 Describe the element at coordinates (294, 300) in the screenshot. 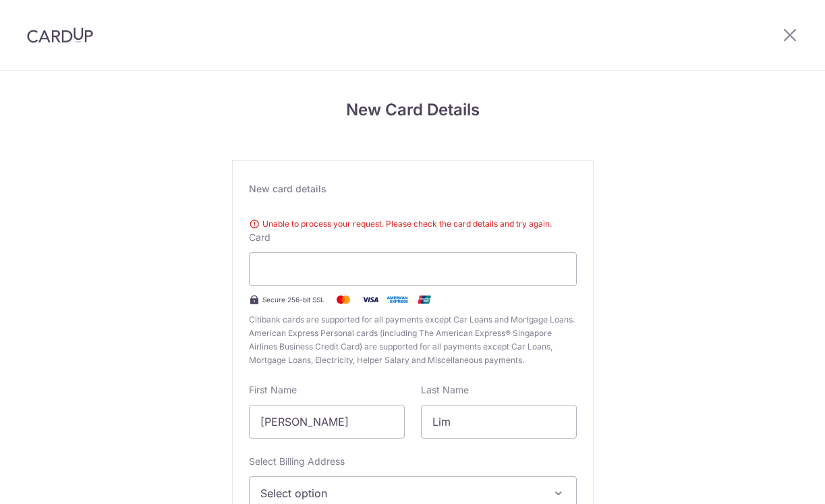

I see `span: Secure 256-bit SSL` at that location.